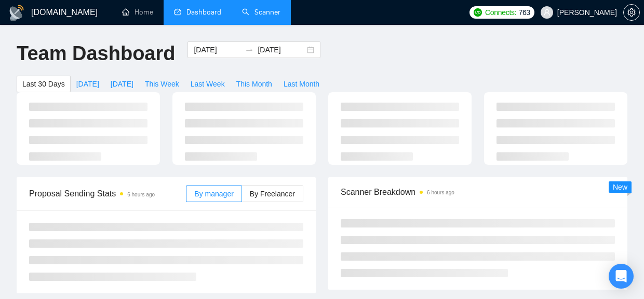 This screenshot has height=299, width=644. I want to click on span: Last Week, so click(208, 84).